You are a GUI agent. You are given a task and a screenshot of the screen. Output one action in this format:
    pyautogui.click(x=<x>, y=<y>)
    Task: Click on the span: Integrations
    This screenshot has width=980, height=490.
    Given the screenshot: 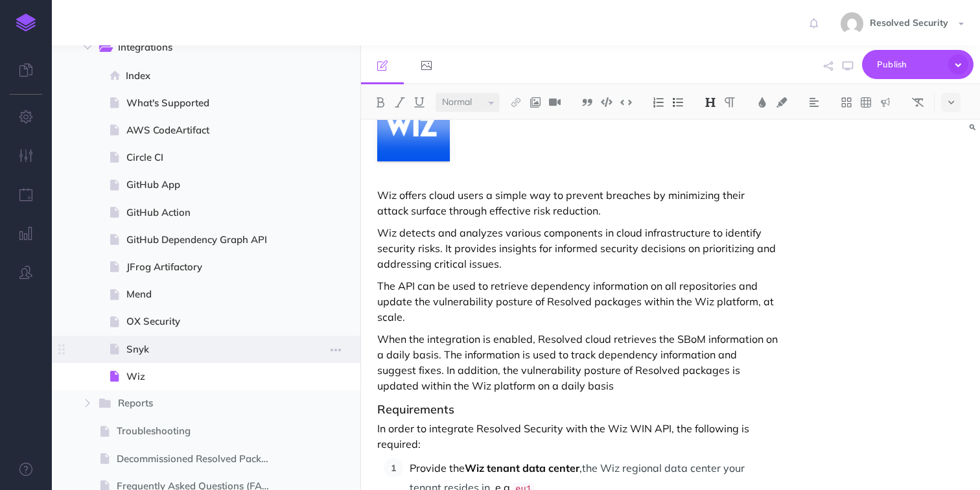 What is the action you would take?
    pyautogui.click(x=190, y=48)
    